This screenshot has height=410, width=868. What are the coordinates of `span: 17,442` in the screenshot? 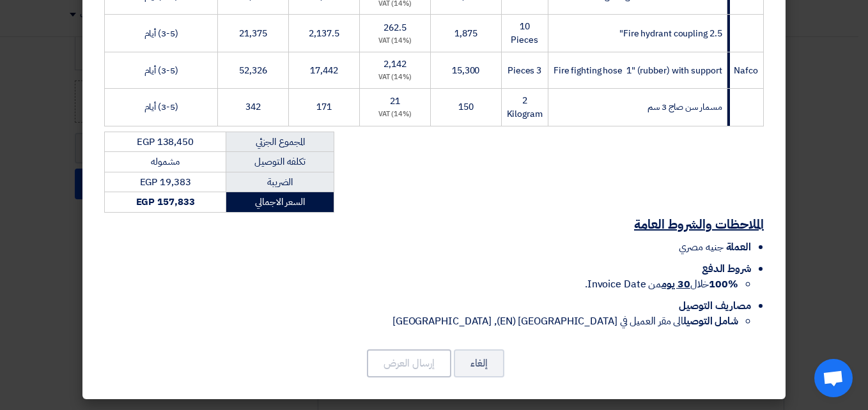 It's located at (323, 71).